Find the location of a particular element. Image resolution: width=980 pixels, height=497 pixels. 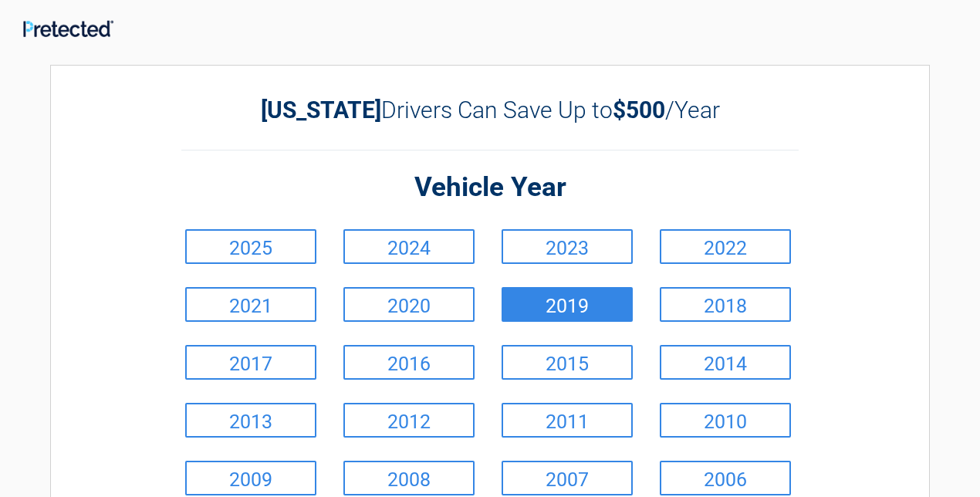

a: 2006 is located at coordinates (726, 477).